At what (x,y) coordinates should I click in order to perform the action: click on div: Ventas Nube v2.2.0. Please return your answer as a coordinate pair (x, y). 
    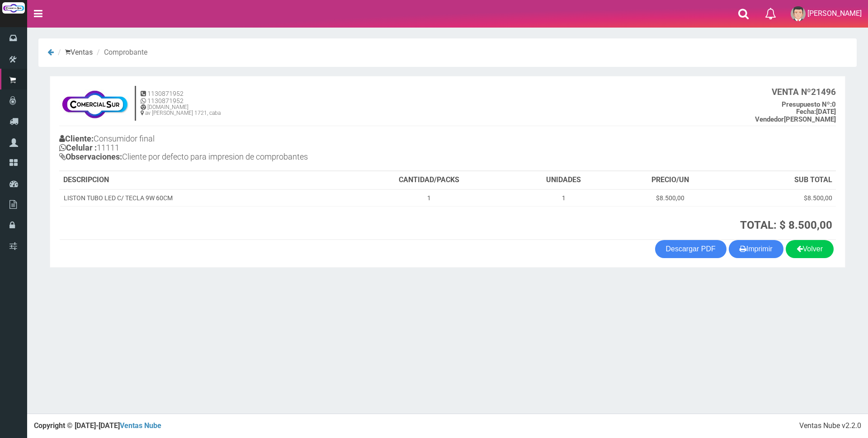
    Looking at the image, I should click on (830, 425).